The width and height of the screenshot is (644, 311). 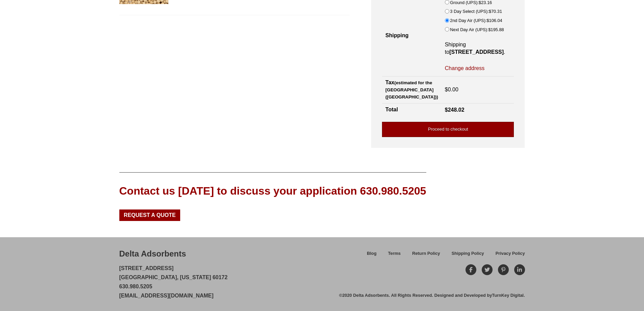 What do you see at coordinates (412, 110) in the screenshot?
I see `th: Total` at bounding box center [412, 110].